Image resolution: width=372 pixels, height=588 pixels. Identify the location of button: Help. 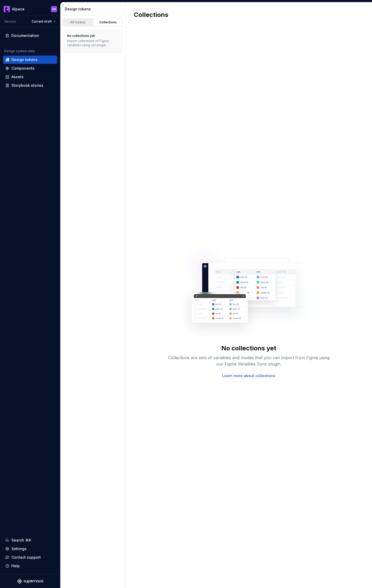
(30, 566).